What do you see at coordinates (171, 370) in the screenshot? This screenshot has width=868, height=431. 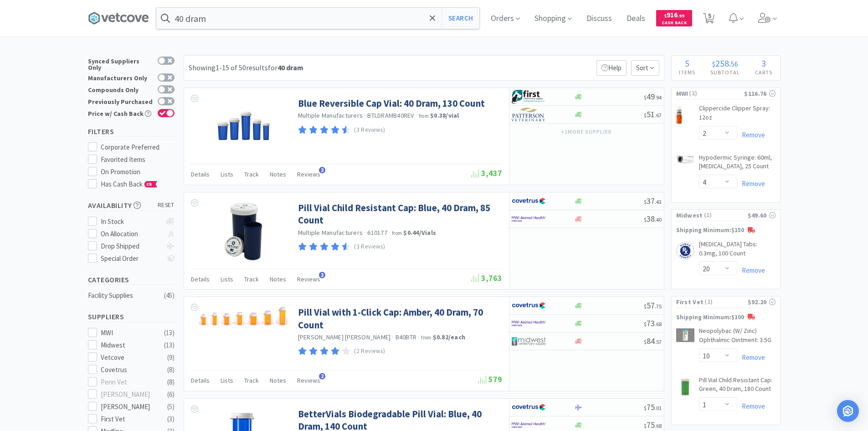 I see `div: ( 8 )` at bounding box center [171, 370].